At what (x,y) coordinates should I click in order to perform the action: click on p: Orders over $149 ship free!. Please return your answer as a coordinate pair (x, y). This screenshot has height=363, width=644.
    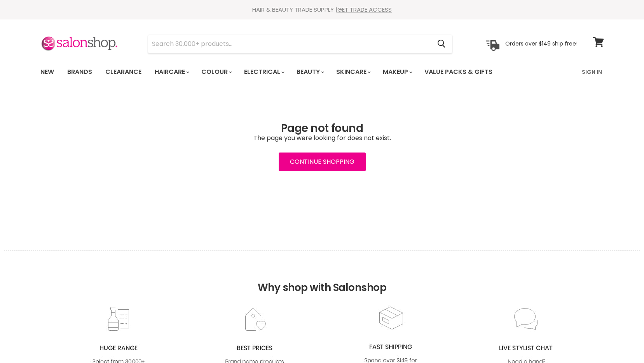
    Looking at the image, I should click on (541, 44).